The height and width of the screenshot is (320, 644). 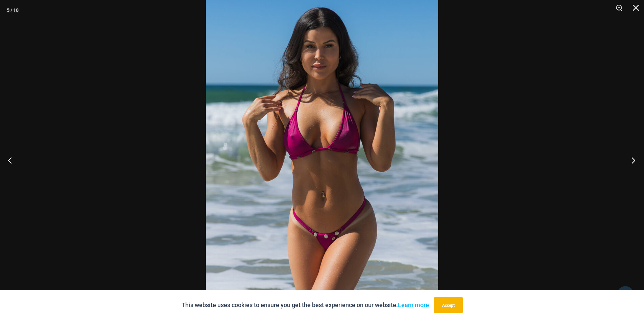 What do you see at coordinates (448, 305) in the screenshot?
I see `button: Accept` at bounding box center [448, 305].